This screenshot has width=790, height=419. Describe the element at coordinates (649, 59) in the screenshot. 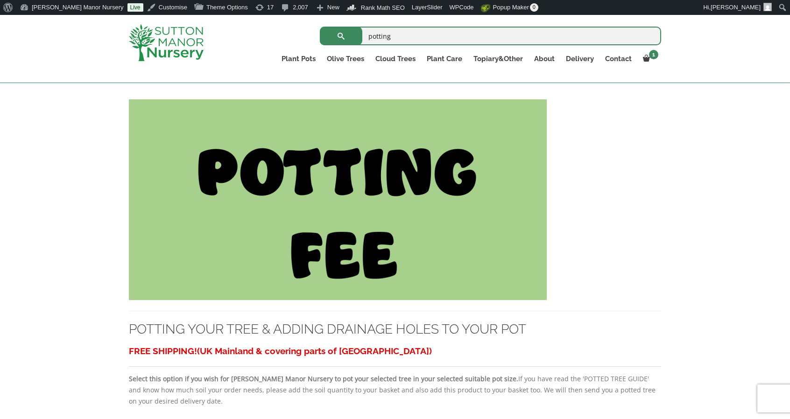

I see `a: 1` at that location.